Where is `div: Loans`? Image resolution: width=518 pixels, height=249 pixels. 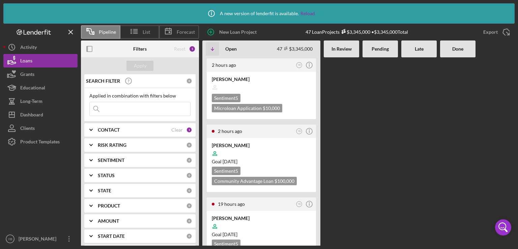 div: Loans is located at coordinates (26, 61).